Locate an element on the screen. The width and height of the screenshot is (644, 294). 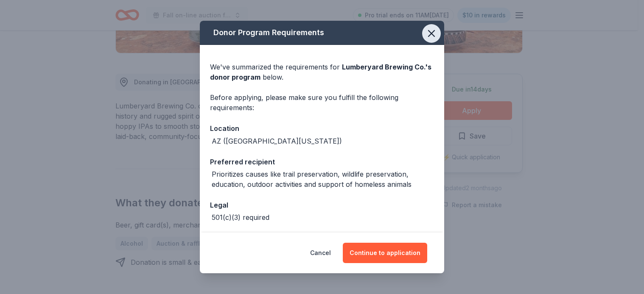
div: Preferred recipient is located at coordinates (322, 162).